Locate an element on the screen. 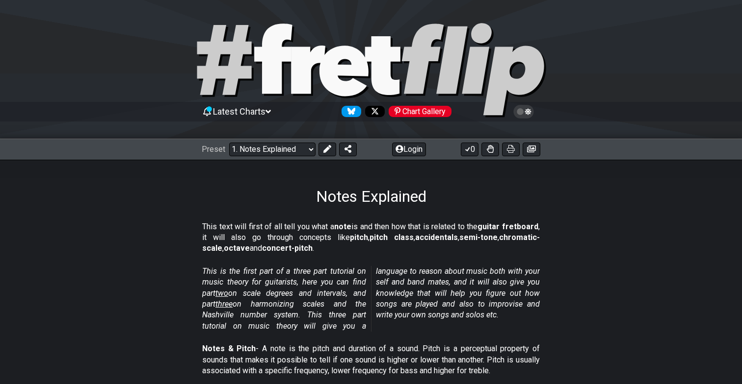 This screenshot has height=384, width=742. span: Toggle light / dark theme is located at coordinates (523, 112).